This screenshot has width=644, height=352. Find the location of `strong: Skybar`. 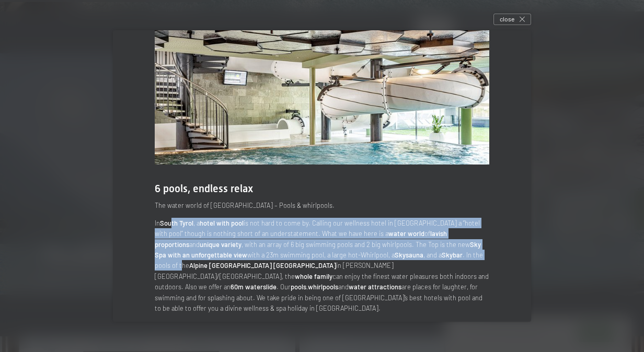

strong: Skybar is located at coordinates (452, 255).